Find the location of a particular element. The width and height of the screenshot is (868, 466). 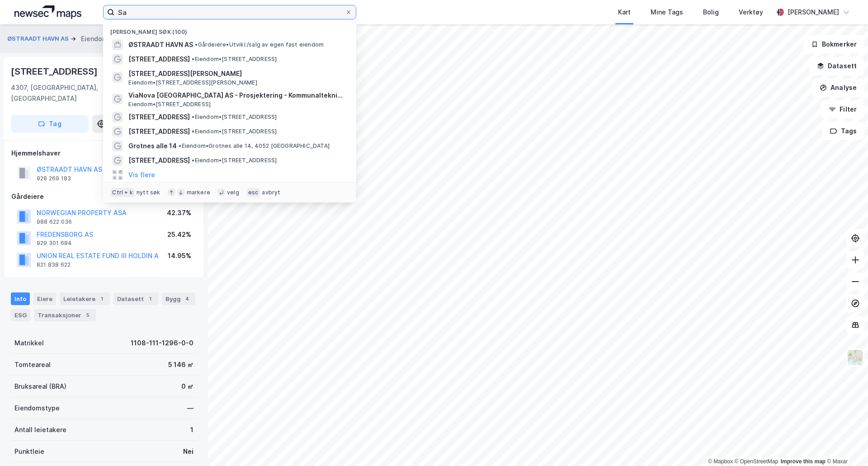

a: Improve this map is located at coordinates (803, 462).